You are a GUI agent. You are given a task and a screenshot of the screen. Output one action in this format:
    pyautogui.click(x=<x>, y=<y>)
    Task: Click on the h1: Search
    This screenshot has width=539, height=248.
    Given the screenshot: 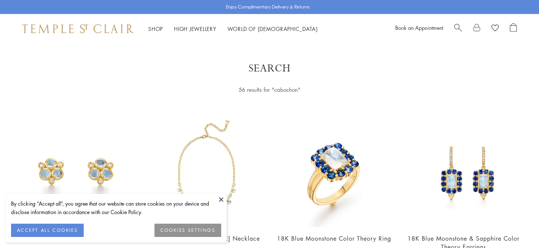 What is the action you would take?
    pyautogui.click(x=270, y=69)
    